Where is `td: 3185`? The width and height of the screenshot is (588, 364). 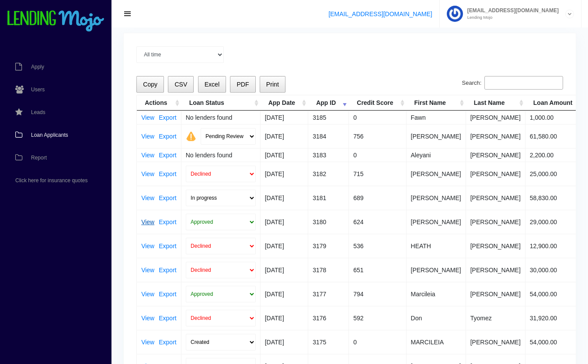 td: 3185 is located at coordinates (328, 117).